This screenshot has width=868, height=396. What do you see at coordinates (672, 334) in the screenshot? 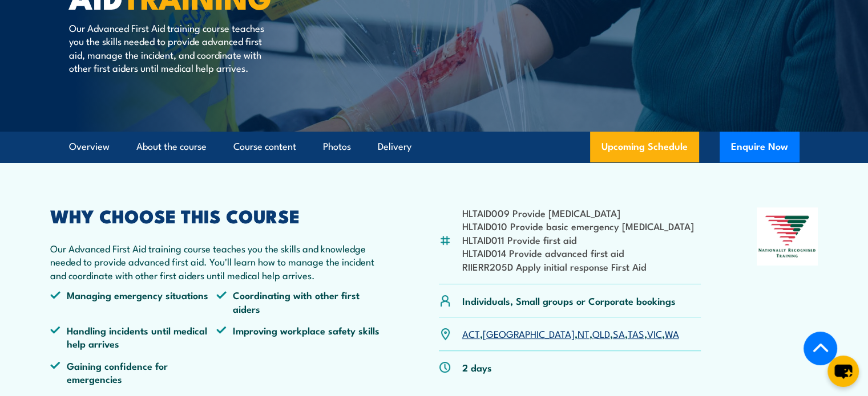
I see `a: WA` at bounding box center [672, 334].